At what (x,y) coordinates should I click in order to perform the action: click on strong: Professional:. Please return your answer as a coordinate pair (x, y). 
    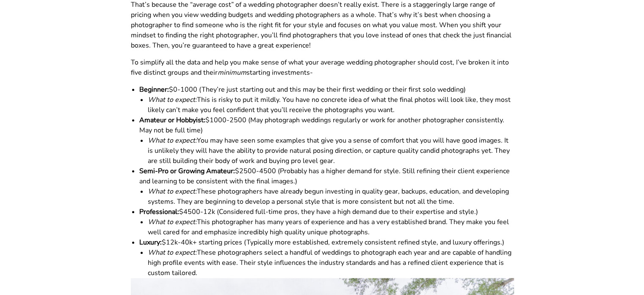
    Looking at the image, I should click on (159, 211).